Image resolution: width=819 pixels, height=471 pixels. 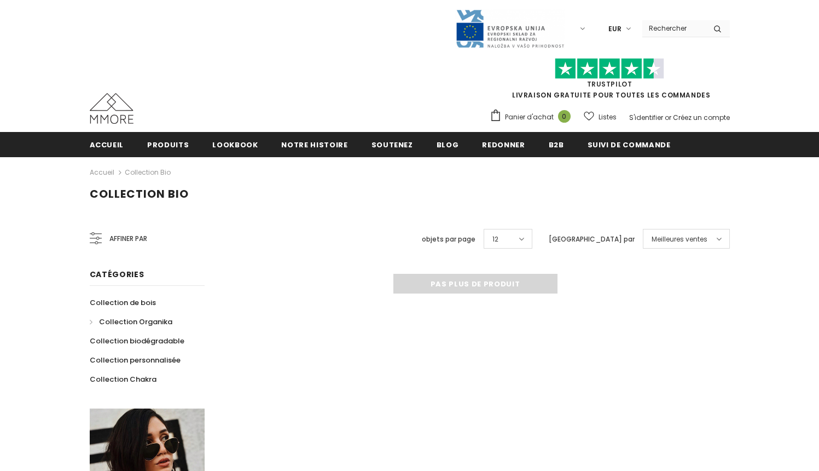 What do you see at coordinates (668, 117) in the screenshot?
I see `span: or` at bounding box center [668, 117].